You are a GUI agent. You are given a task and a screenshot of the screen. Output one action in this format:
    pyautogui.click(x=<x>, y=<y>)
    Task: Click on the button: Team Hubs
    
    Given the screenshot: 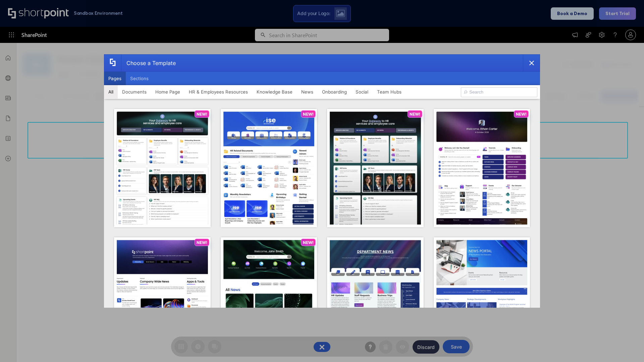 What is the action you would take?
    pyautogui.click(x=389, y=92)
    